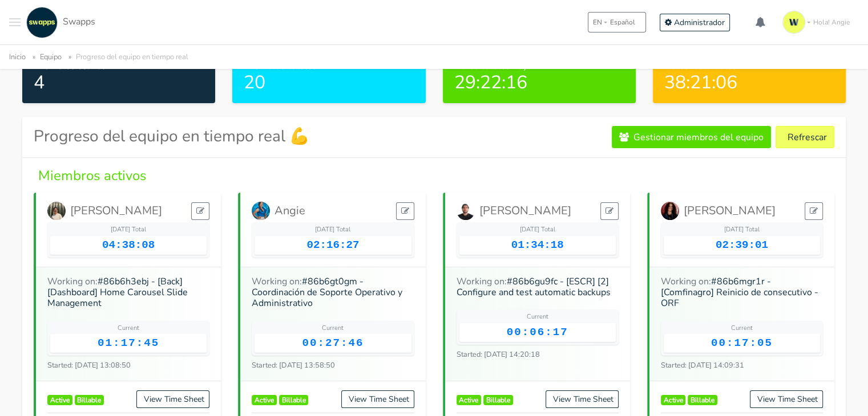 The width and height of the screenshot is (868, 416). What do you see at coordinates (15, 22) in the screenshot?
I see `button: Toggle navigation menu` at bounding box center [15, 22].